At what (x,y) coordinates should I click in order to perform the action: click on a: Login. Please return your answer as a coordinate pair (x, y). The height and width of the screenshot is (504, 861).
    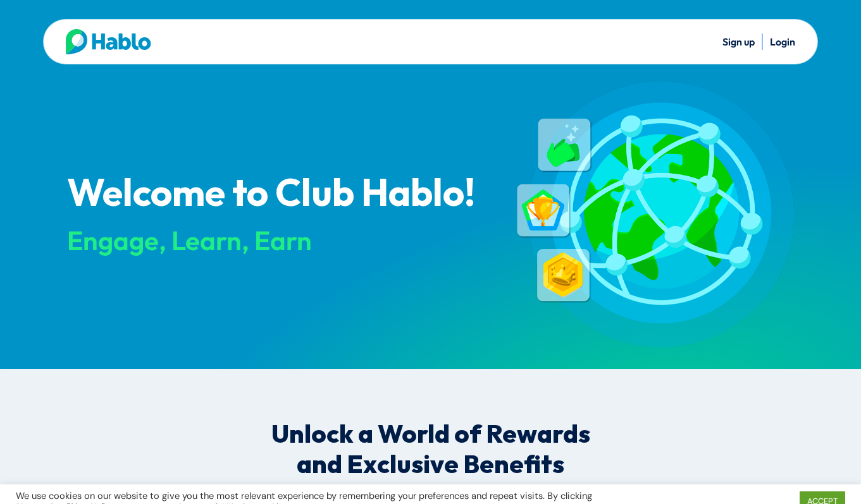
    Looking at the image, I should click on (782, 41).